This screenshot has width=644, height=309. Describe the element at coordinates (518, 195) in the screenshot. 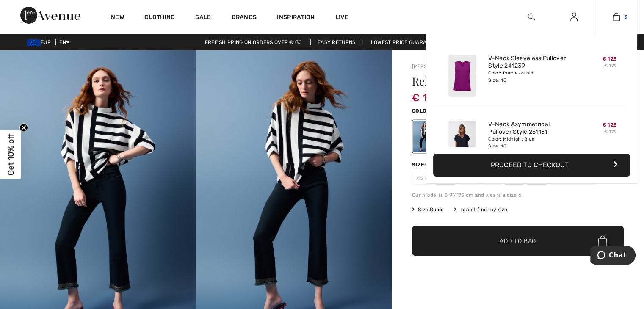

I see `div: Our model is 5'9"/175 cm and wears a size 6.` at that location.